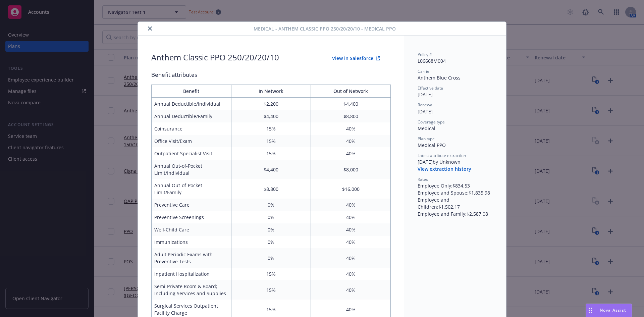 The height and width of the screenshot is (317, 644). I want to click on td: $16,000, so click(351, 189).